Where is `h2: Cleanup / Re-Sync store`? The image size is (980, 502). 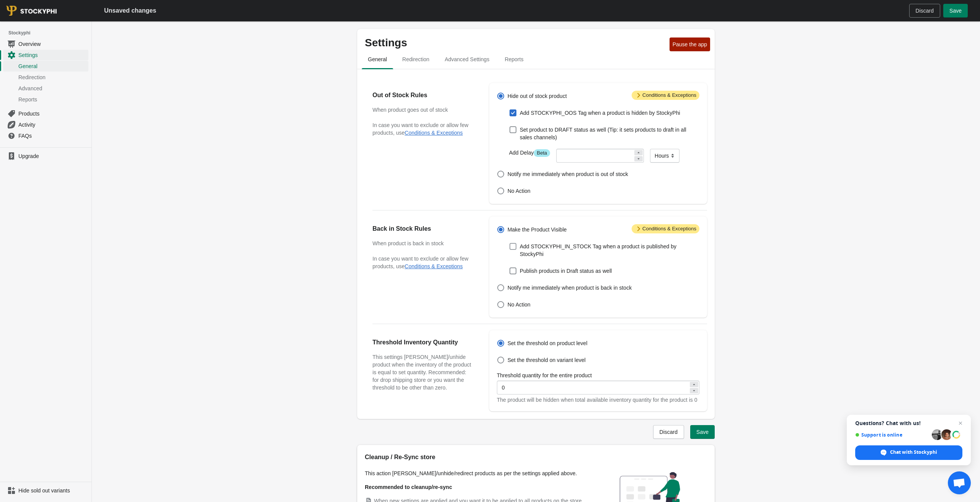 h2: Cleanup / Re-Sync store is located at coordinates (480, 457).